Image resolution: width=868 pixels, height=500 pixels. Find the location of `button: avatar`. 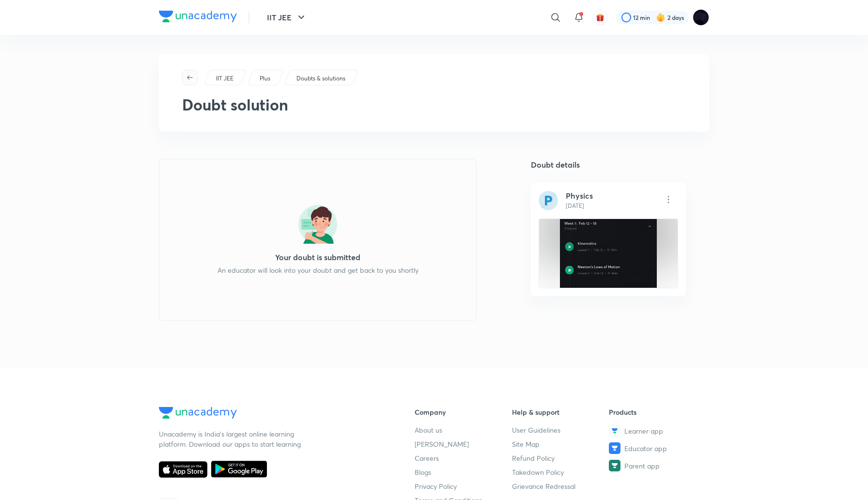

button: avatar is located at coordinates (600, 17).